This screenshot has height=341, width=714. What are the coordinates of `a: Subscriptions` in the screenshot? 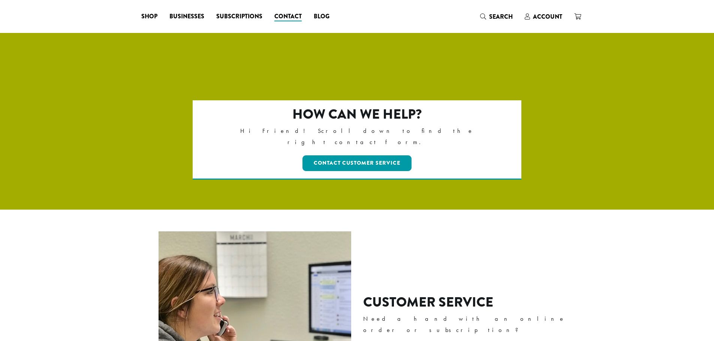 It's located at (239, 16).